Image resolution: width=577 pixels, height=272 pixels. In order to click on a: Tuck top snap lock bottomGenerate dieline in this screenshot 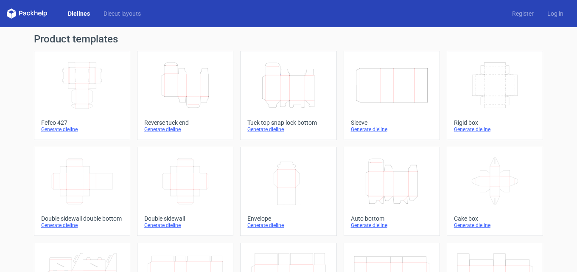, I will do `click(288, 96)`.